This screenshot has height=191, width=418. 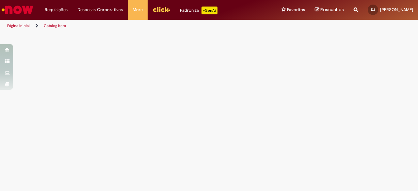 What do you see at coordinates (373, 9) in the screenshot?
I see `span: DJ` at bounding box center [373, 9].